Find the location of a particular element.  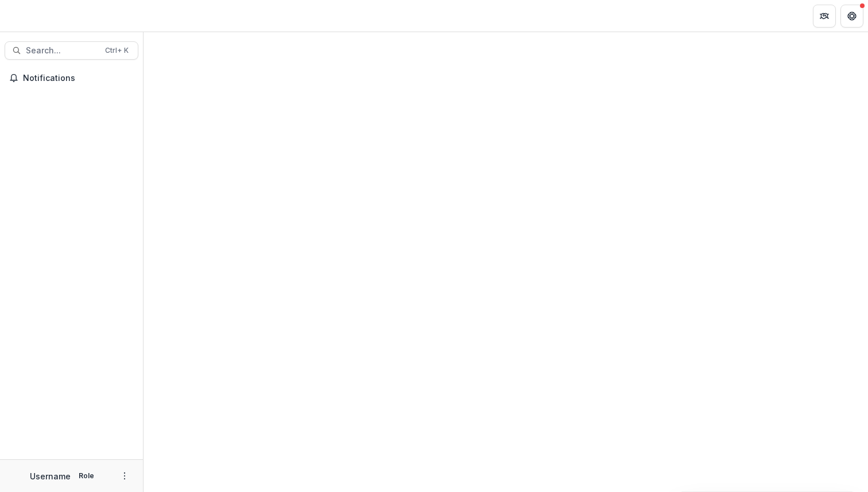

button: Partners is located at coordinates (825, 16).